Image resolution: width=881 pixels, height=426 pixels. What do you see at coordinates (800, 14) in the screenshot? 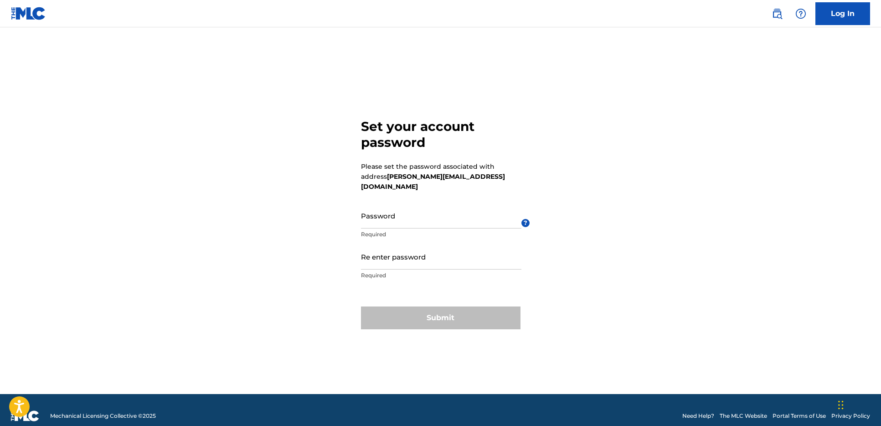
I see `div: Help` at bounding box center [800, 14].